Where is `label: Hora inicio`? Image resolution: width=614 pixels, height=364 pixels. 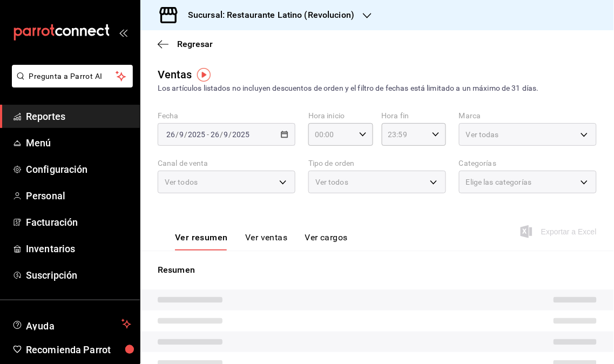 label: Hora inicio is located at coordinates (341, 116).